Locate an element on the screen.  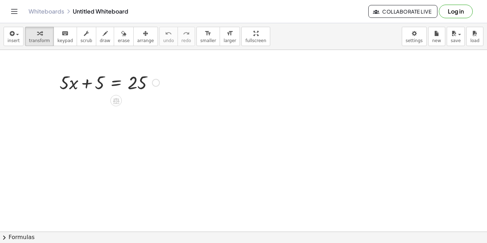
span: Collaborate Live is located at coordinates (403, 11).